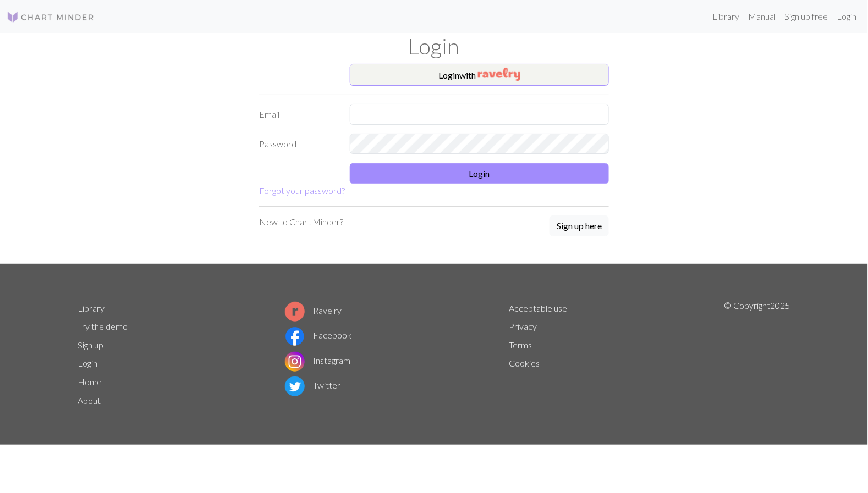  What do you see at coordinates (295, 386) in the screenshot?
I see `img: Twitter logo` at bounding box center [295, 386].